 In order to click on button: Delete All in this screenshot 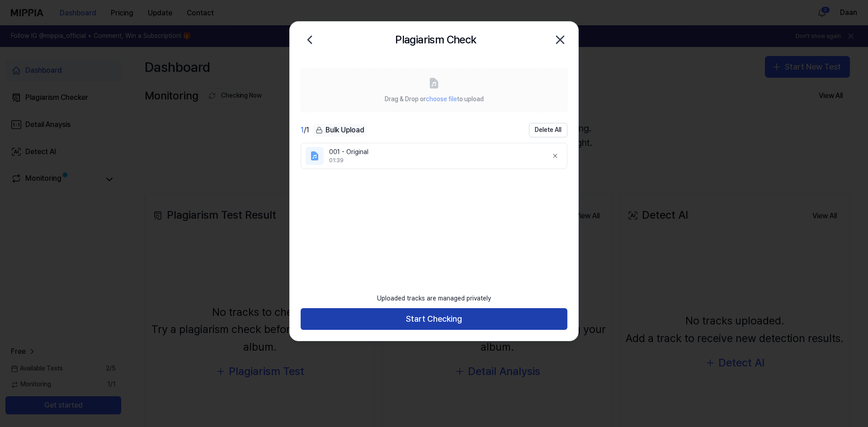, I will do `click(548, 130)`.